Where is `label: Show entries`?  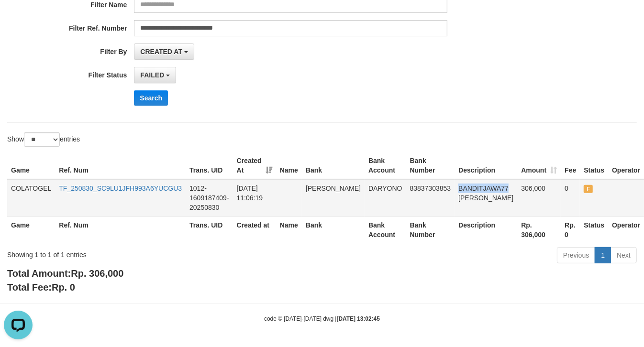 label: Show entries is located at coordinates (44, 139).